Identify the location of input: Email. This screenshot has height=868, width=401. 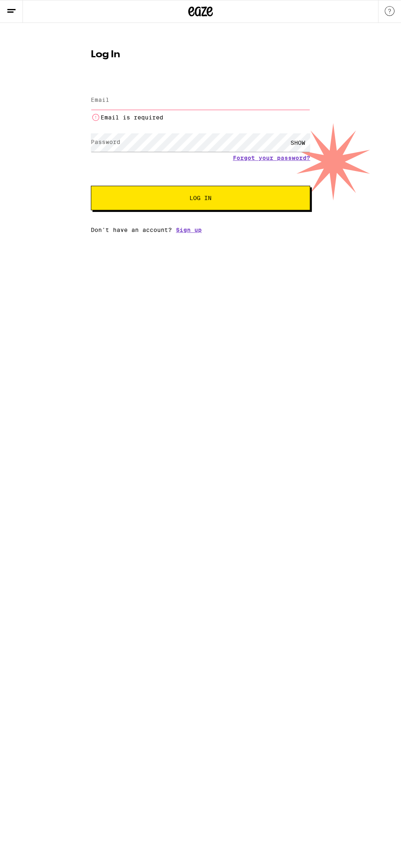
(200, 100).